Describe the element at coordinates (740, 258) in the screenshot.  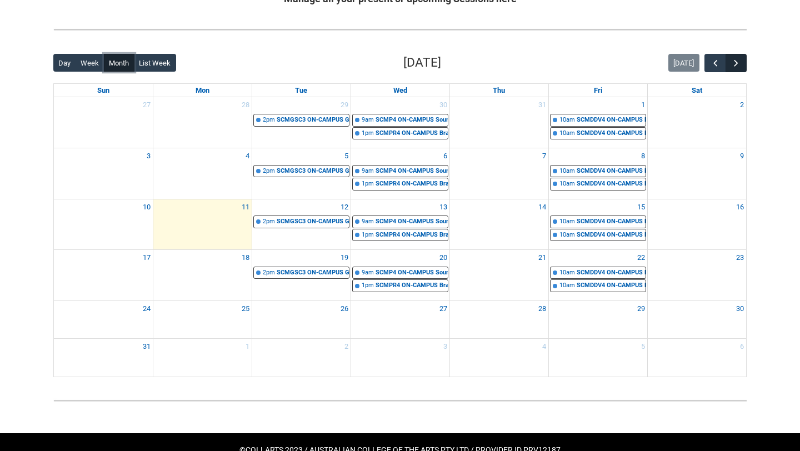
I see `a: Go to August 23, 2025` at that location.